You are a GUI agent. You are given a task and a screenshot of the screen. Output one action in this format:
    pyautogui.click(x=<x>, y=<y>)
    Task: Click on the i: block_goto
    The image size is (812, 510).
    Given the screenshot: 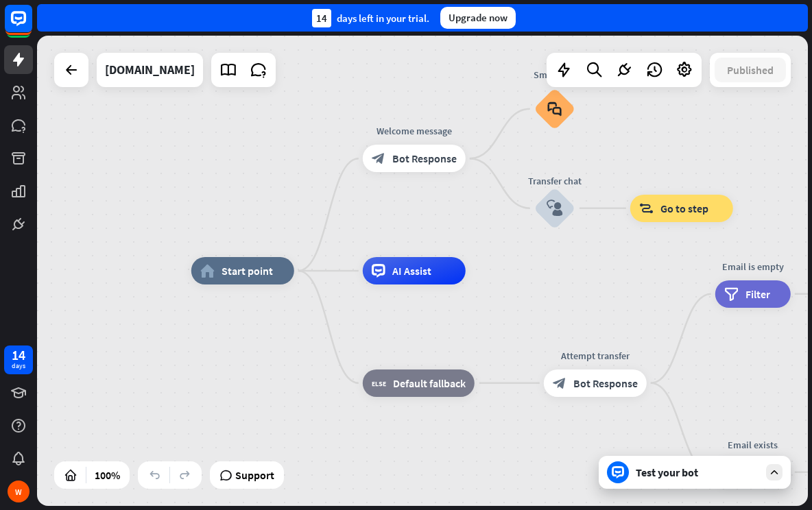 What is the action you would take?
    pyautogui.click(x=646, y=208)
    